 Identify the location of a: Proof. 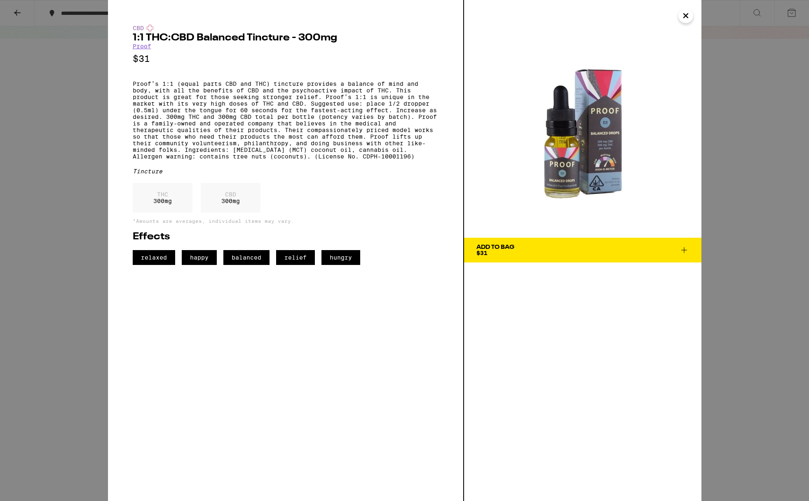
(142, 46).